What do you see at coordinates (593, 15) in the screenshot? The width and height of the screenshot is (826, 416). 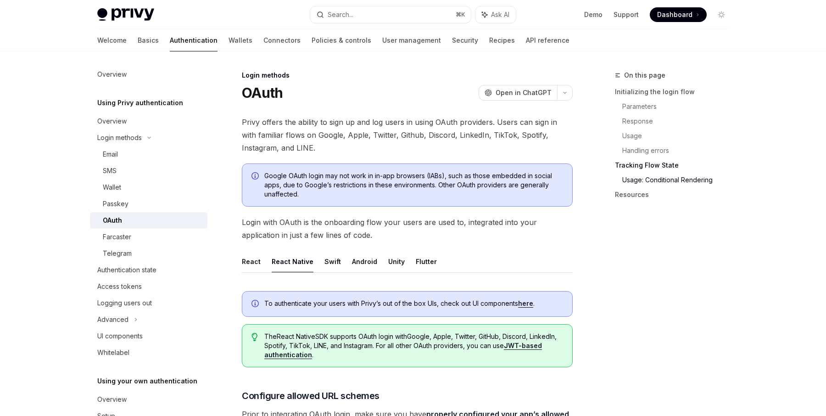 I see `a: Demo` at bounding box center [593, 15].